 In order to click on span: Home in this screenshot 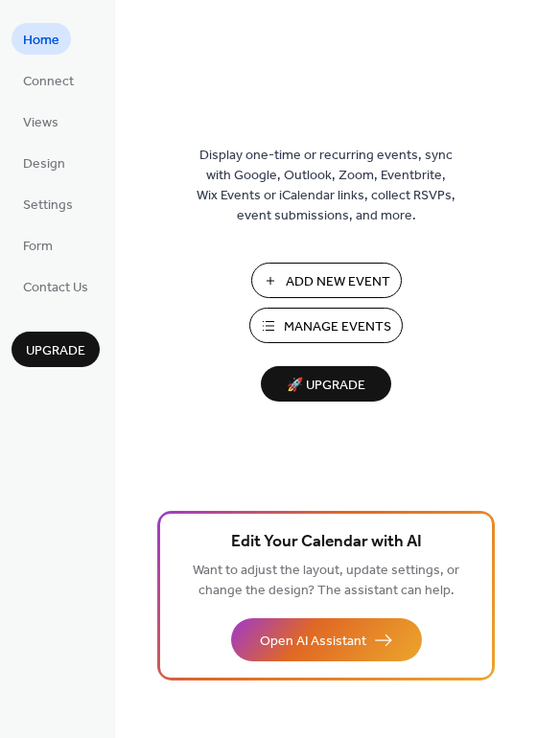, I will do `click(41, 40)`.